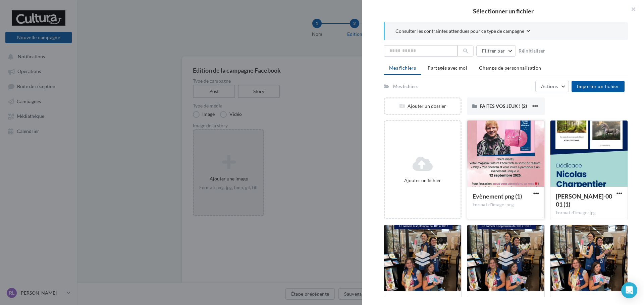  I want to click on button: Actions, so click(552, 86).